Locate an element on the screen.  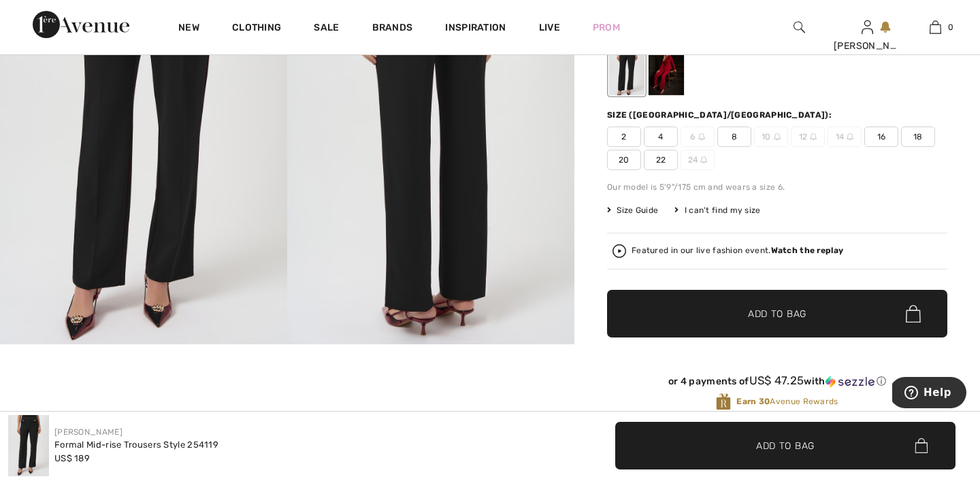
img: Watch the replay is located at coordinates (619, 251).